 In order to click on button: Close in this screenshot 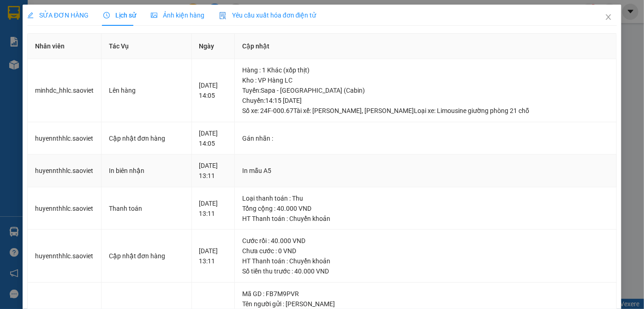, I will do `click(609, 17)`.